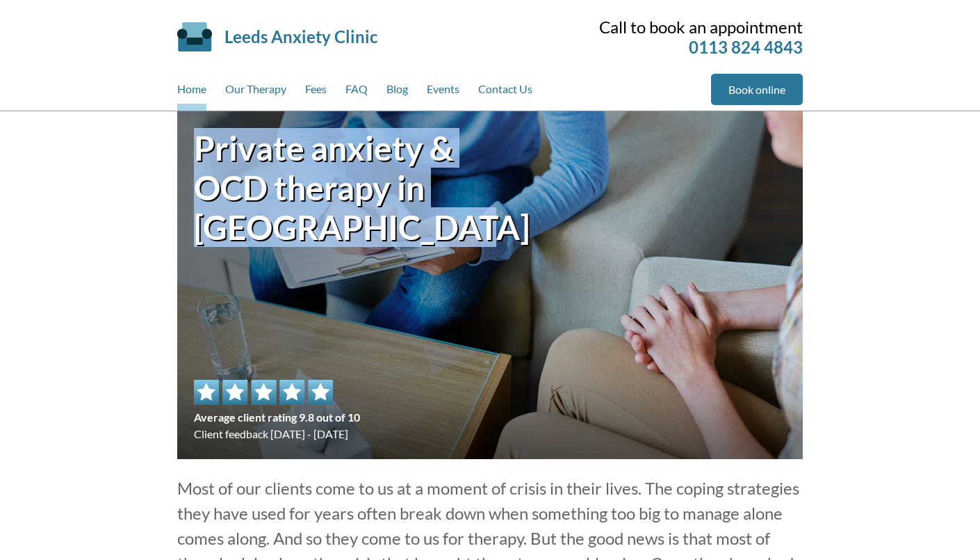  I want to click on a: Home, so click(192, 91).